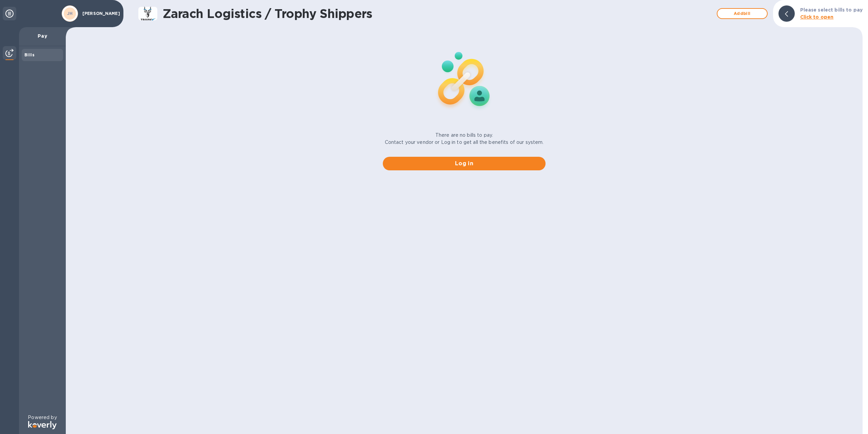 Image resolution: width=868 pixels, height=434 pixels. What do you see at coordinates (464, 163) in the screenshot?
I see `button: Log in` at bounding box center [464, 163].